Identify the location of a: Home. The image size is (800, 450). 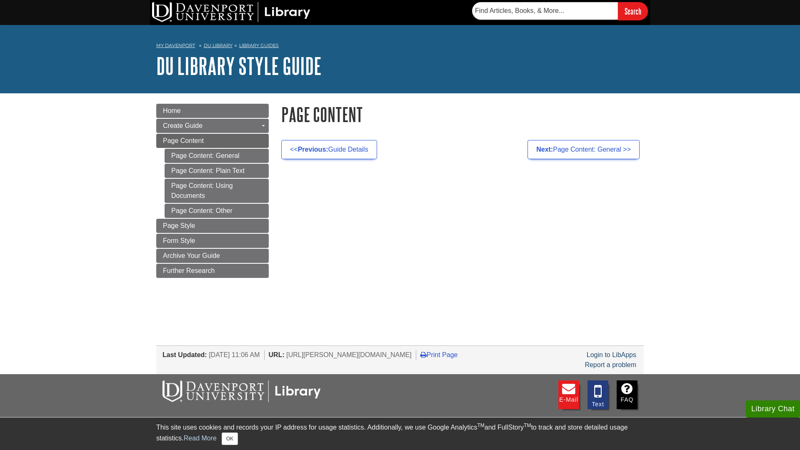
(213, 111).